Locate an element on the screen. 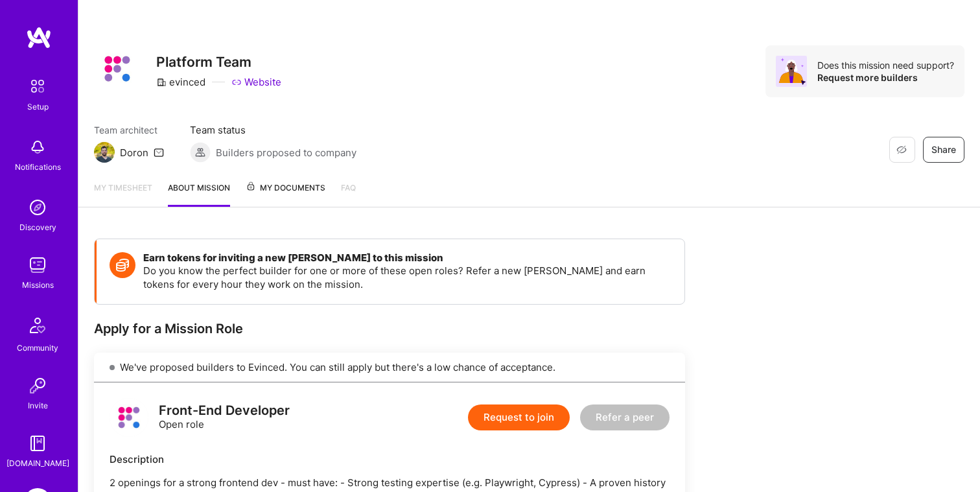 The image size is (980, 492). h3: Platform Team is located at coordinates (218, 62).